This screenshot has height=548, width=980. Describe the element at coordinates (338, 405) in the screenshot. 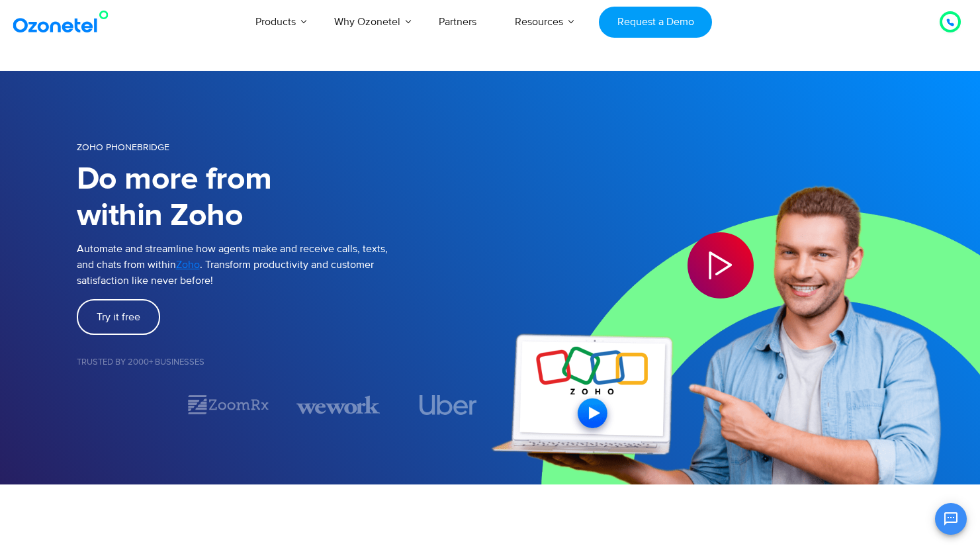

I see `div: 3 / 7` at that location.